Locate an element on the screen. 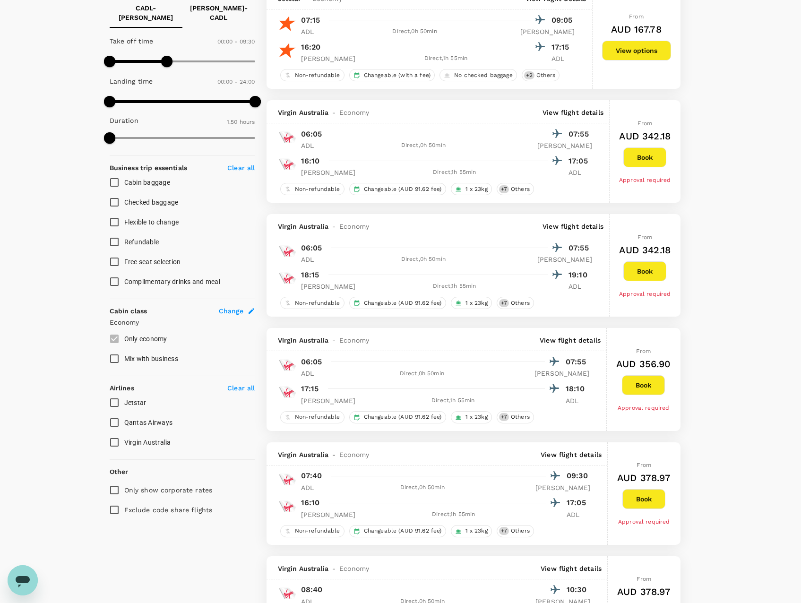 The height and width of the screenshot is (603, 801). span: Jetstar is located at coordinates (135, 403).